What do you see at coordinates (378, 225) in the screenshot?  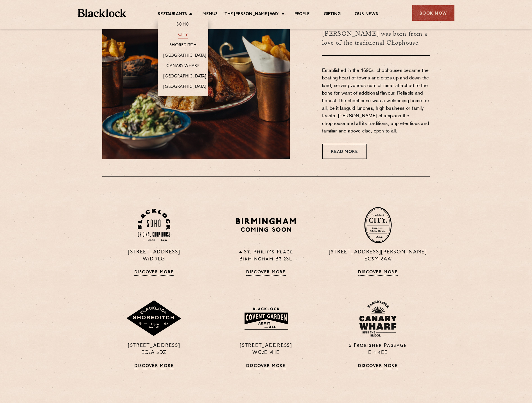 I see `img: City-stamp-default.svg` at bounding box center [378, 225].